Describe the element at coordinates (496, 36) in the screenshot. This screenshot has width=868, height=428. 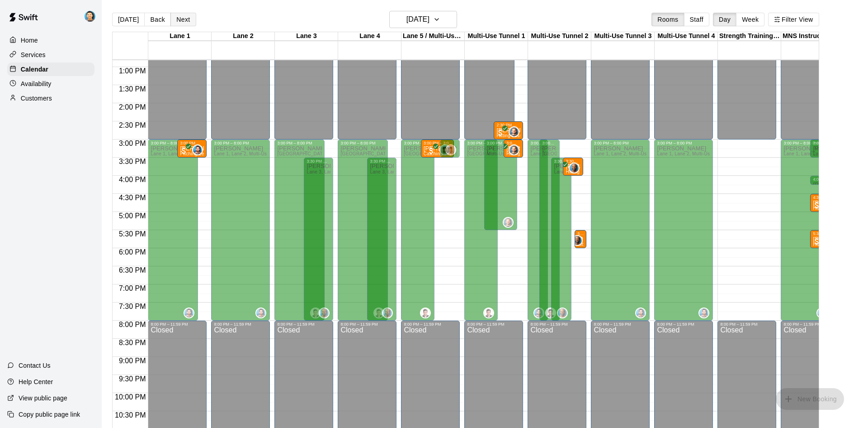
I see `div: Multi-Use Tunnel 1` at that location.